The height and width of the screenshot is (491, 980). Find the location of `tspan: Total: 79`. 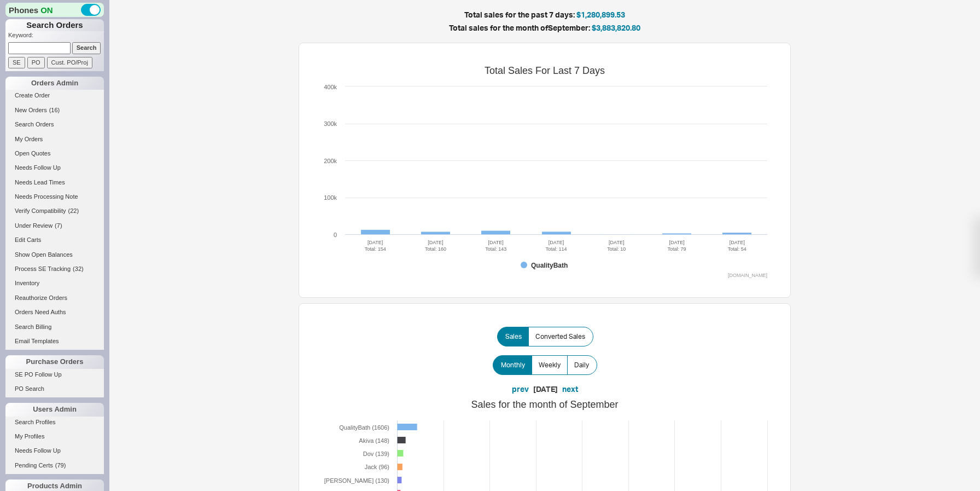

tspan: Total: 79 is located at coordinates (677, 249).